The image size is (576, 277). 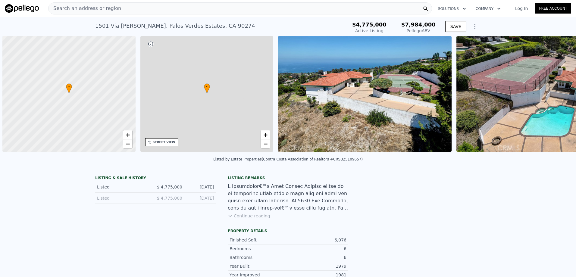 I want to click on span: $7,984,000, so click(x=419, y=24).